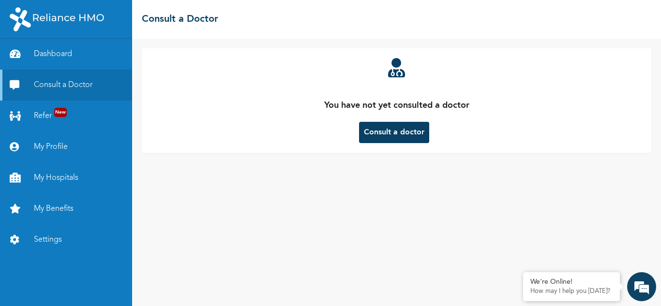 The width and height of the screenshot is (661, 306). Describe the element at coordinates (106, 60) in the screenshot. I see `div: Chat with us now` at that location.